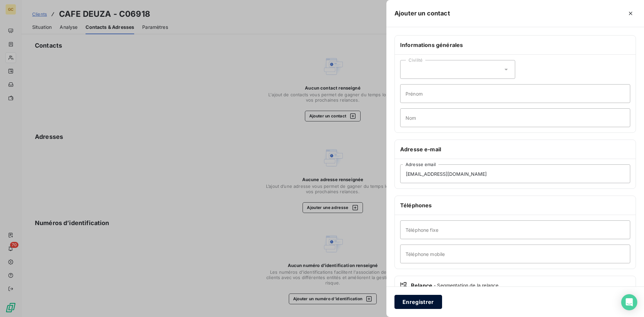 Image resolution: width=644 pixels, height=317 pixels. Describe the element at coordinates (515, 45) in the screenshot. I see `h6: Informations générales` at that location.